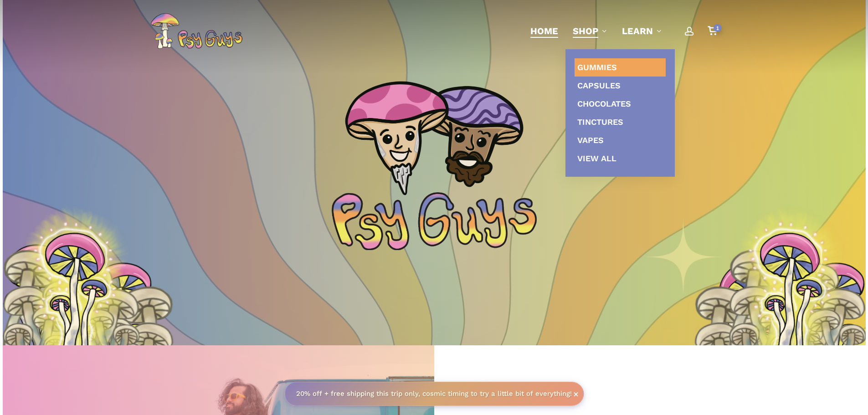 The width and height of the screenshot is (868, 415). I want to click on a: View All, so click(620, 158).